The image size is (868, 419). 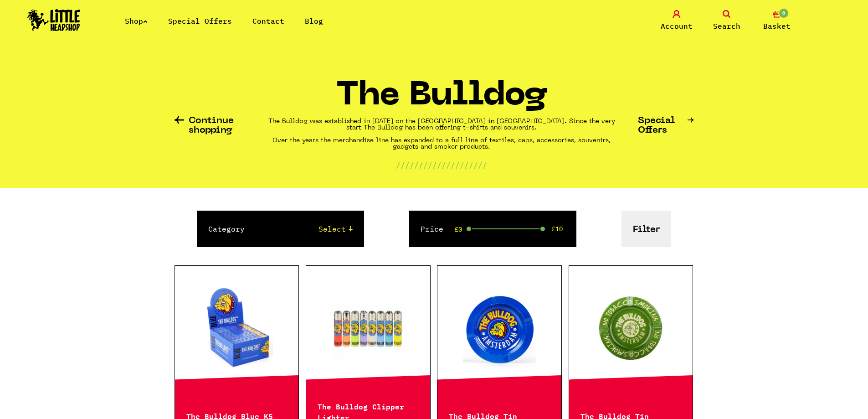 I want to click on button: Filter, so click(x=646, y=229).